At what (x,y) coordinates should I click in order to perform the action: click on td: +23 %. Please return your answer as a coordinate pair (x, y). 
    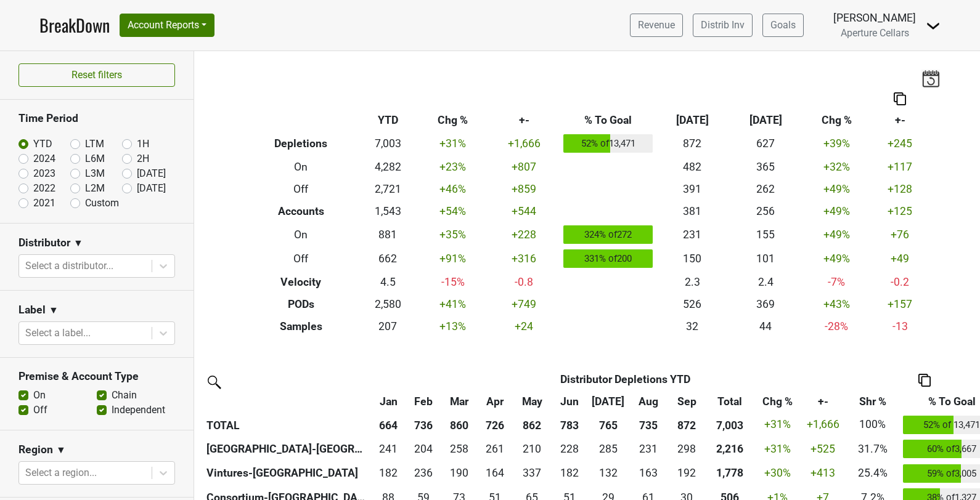
    Looking at the image, I should click on (453, 167).